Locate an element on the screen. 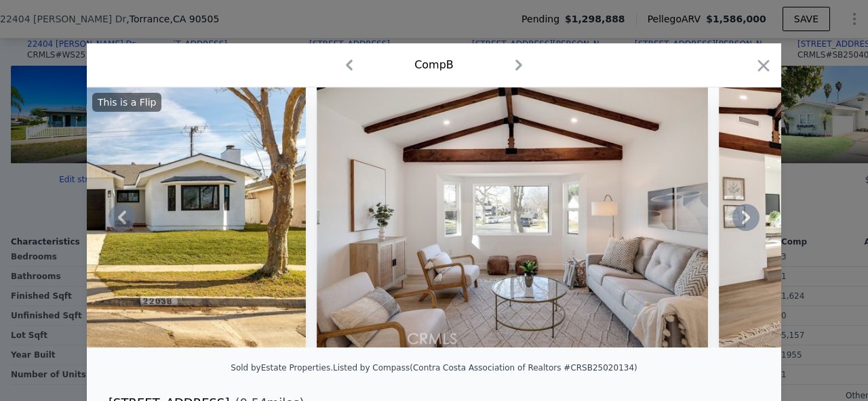 This screenshot has width=868, height=401. div: Listed by Compass (Contra Costa Association of Realtors #CRSB25020134) is located at coordinates (485, 368).